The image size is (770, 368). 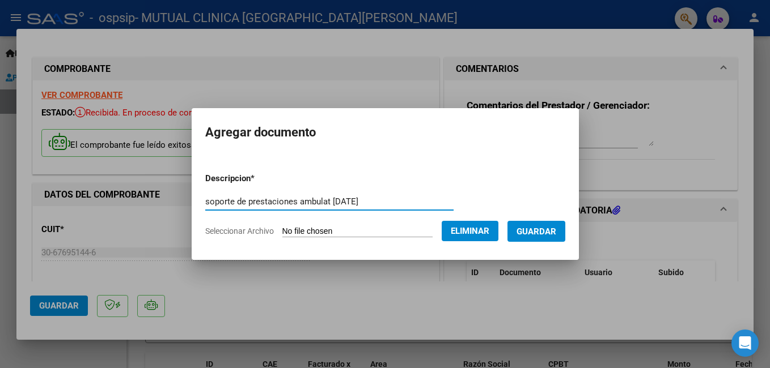 I want to click on h2: Agregar documento, so click(x=385, y=133).